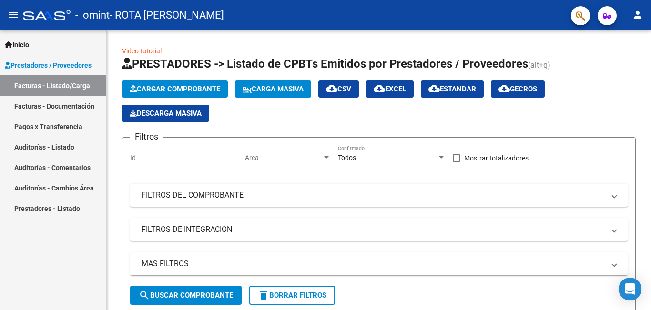 This screenshot has height=310, width=651. What do you see at coordinates (373, 264) in the screenshot?
I see `mat-panel-title: MAS FILTROS` at bounding box center [373, 264].